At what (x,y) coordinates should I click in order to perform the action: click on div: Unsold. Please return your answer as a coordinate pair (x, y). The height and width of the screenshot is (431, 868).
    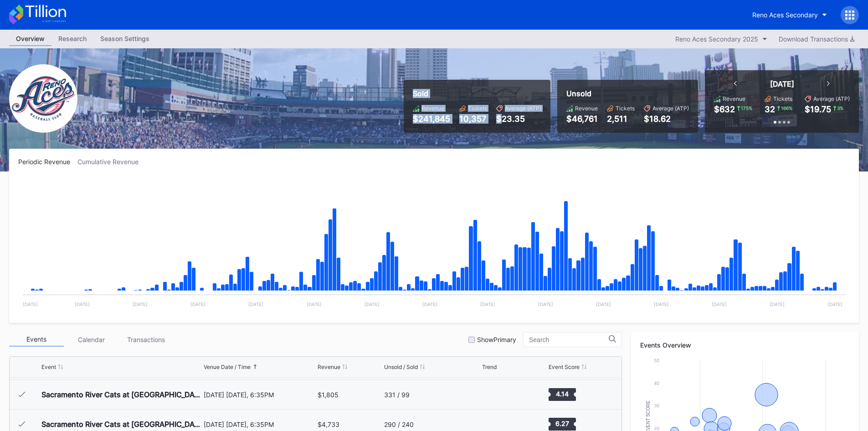
    Looking at the image, I should click on (627, 93).